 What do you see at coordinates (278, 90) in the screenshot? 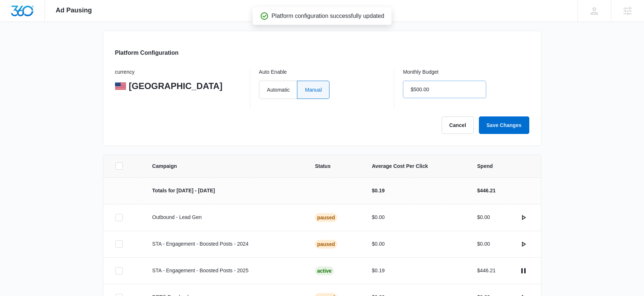
I see `label: Automatic` at bounding box center [278, 90].